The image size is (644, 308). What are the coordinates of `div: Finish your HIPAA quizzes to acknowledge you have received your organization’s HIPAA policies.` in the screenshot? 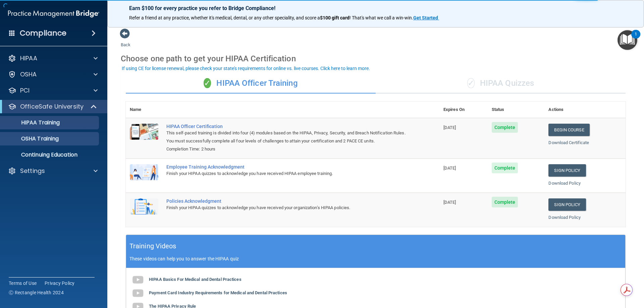 It's located at (286, 208).